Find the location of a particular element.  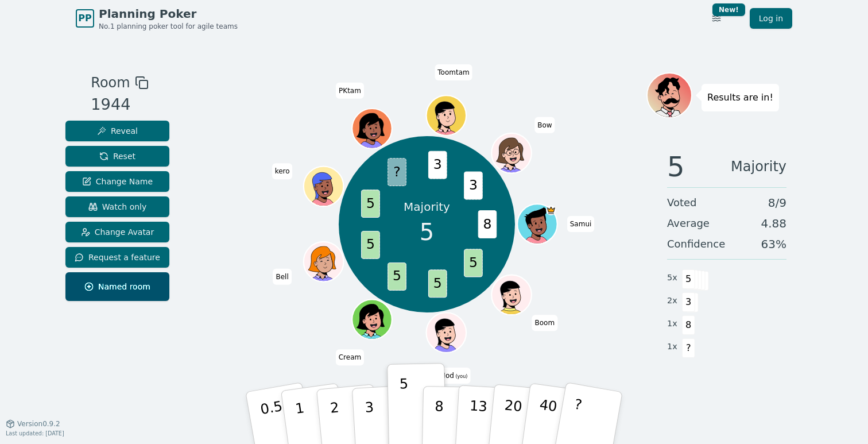

button: Version0.9.2 is located at coordinates (33, 424).